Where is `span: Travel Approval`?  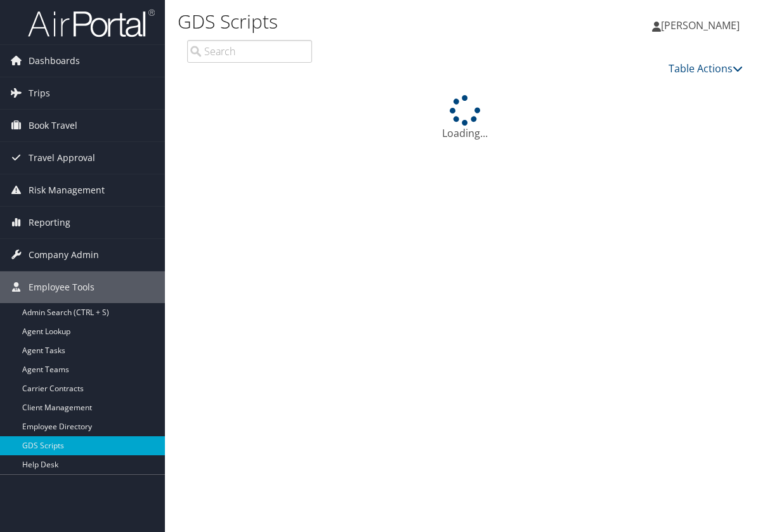
span: Travel Approval is located at coordinates (62, 158).